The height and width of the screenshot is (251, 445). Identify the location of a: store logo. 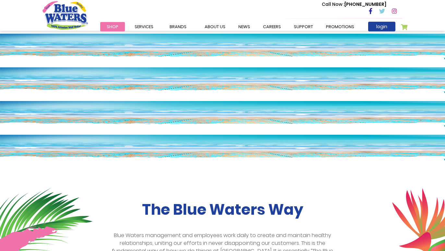
(65, 15).